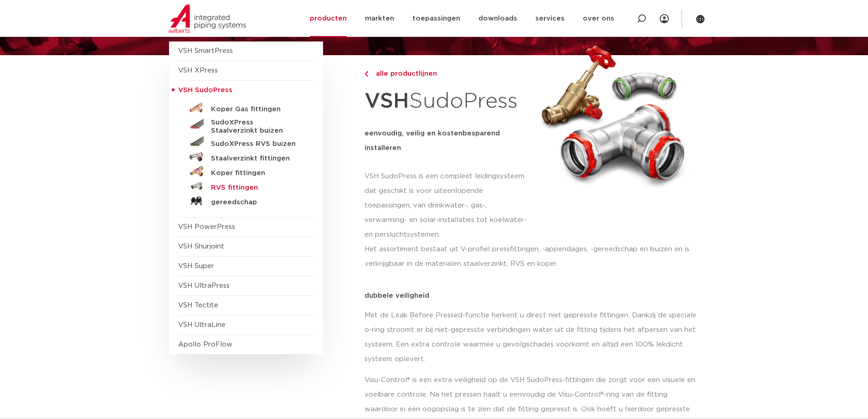  Describe the element at coordinates (204, 286) in the screenshot. I see `span: VSH UltraPress` at that location.